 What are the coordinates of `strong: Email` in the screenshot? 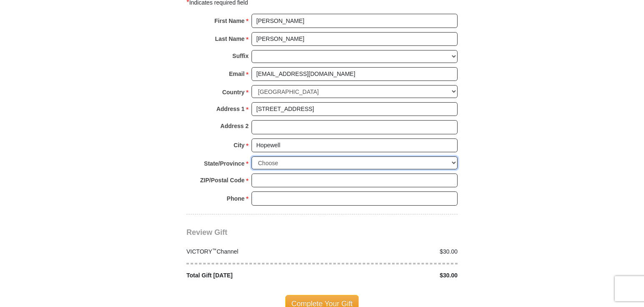 It's located at (236, 74).